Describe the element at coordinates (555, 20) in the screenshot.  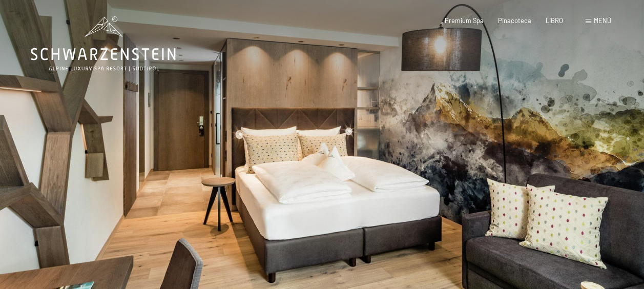
I see `span: LIBRO` at that location.